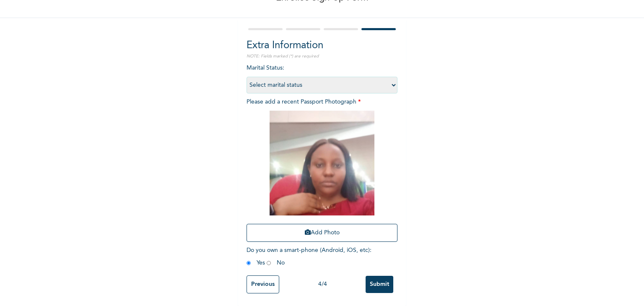 Image resolution: width=644 pixels, height=306 pixels. Describe the element at coordinates (309, 256) in the screenshot. I see `span: Do you own a smart-phone (Android, iOS, etc) : Yes No` at that location.